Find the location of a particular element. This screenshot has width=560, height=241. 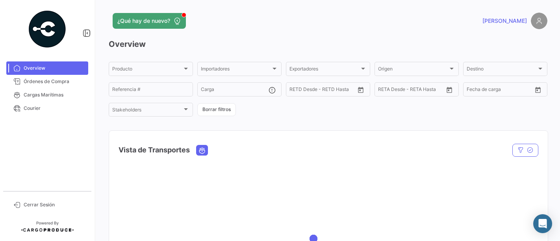

span: Cerrar Sesión is located at coordinates (54, 205).